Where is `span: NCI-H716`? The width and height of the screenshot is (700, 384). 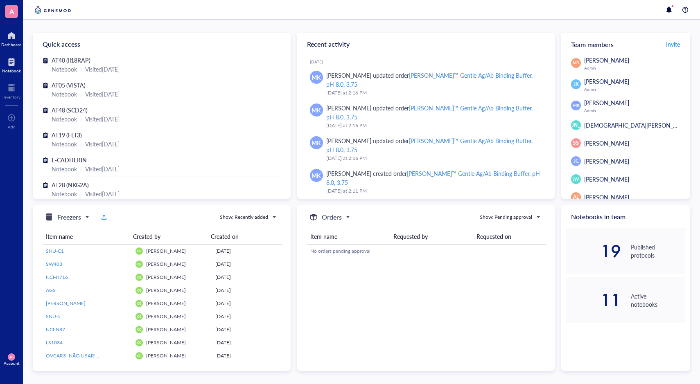
span: NCI-H716 is located at coordinates (57, 277).